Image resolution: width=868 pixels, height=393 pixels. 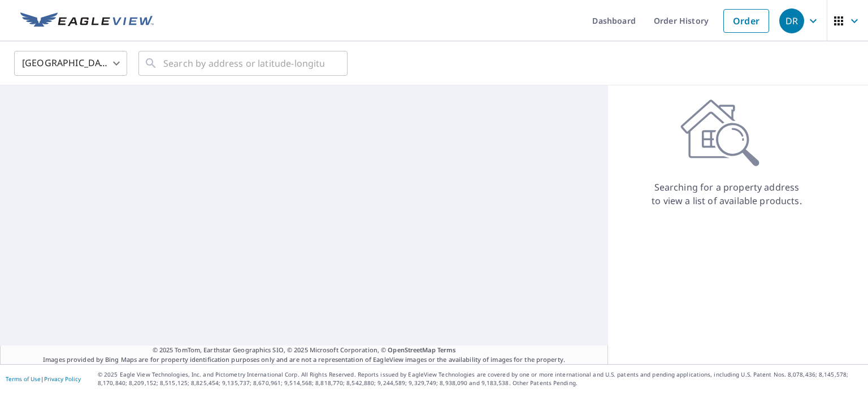 What do you see at coordinates (447, 349) in the screenshot?
I see `a: Terms` at bounding box center [447, 349].